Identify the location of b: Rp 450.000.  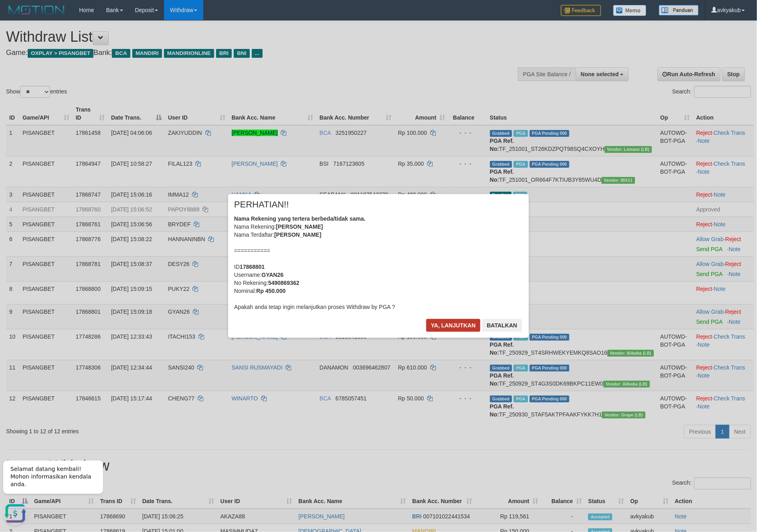
(271, 291).